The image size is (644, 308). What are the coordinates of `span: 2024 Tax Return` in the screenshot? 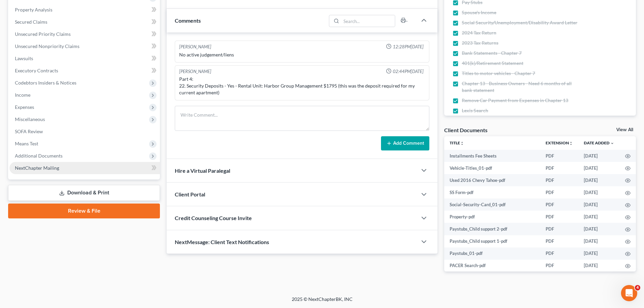 It's located at (479, 33).